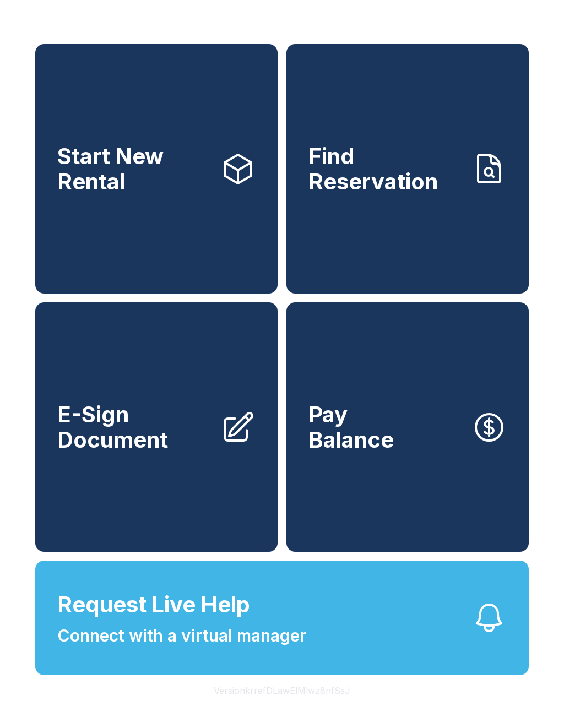 This screenshot has height=728, width=564. I want to click on button: VersionkrrefDLawElMlwz8nfSsJ, so click(282, 691).